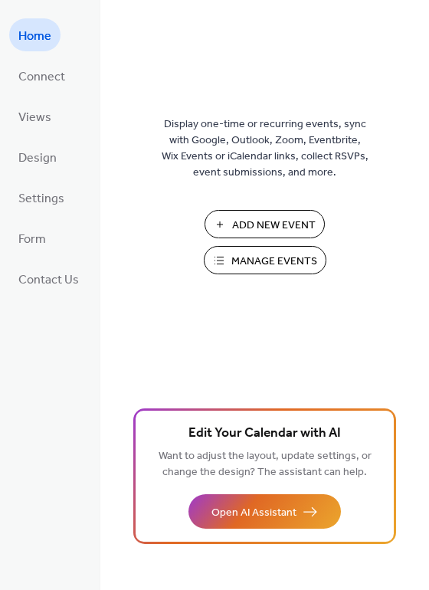 This screenshot has width=429, height=590. Describe the element at coordinates (32, 238) in the screenshot. I see `a: Form` at that location.